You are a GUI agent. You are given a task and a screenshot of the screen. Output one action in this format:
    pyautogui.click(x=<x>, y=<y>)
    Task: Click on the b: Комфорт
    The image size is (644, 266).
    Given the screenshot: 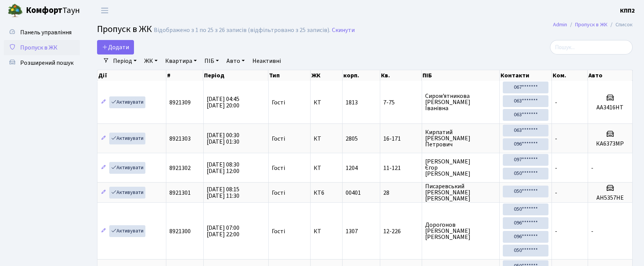 What is the action you would take?
    pyautogui.click(x=45, y=10)
    